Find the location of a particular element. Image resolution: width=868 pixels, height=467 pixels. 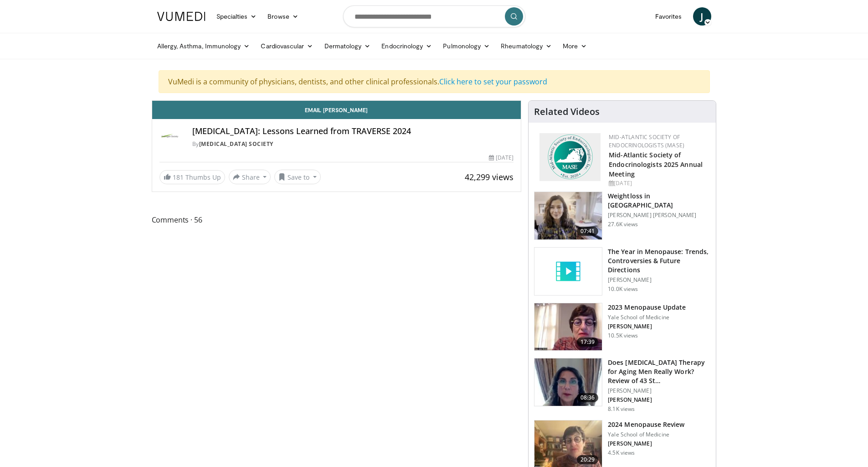

img: 1b7e2ecf-010f-4a61-8cdc-5c411c26c8d3.150x105_q85_crop-smart_upscale.jpg is located at coordinates (568, 327).